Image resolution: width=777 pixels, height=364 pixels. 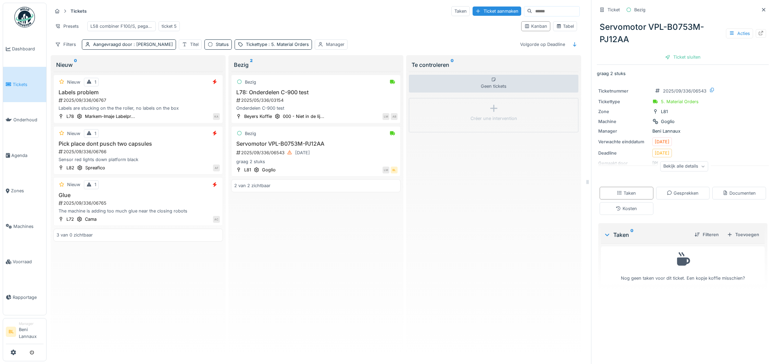 I want to click on div: Tabel, so click(x=565, y=26).